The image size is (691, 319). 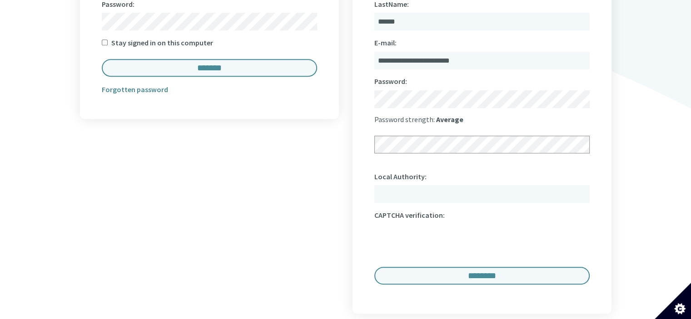 What do you see at coordinates (385, 43) in the screenshot?
I see `label: E-mail:` at bounding box center [385, 43].